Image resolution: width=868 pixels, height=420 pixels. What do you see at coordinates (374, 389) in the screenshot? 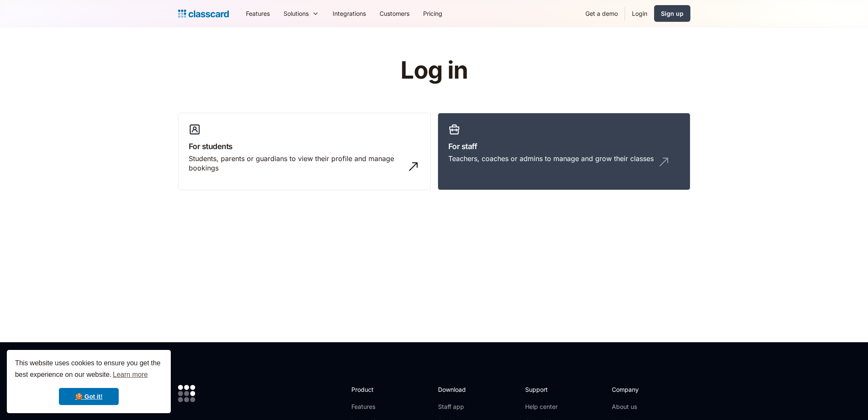
I see `h2: Product` at bounding box center [374, 389].